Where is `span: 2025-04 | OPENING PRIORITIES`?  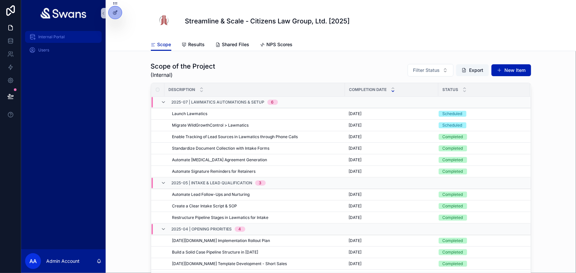 span: 2025-04 | OPENING PRIORITIES is located at coordinates (202, 229).